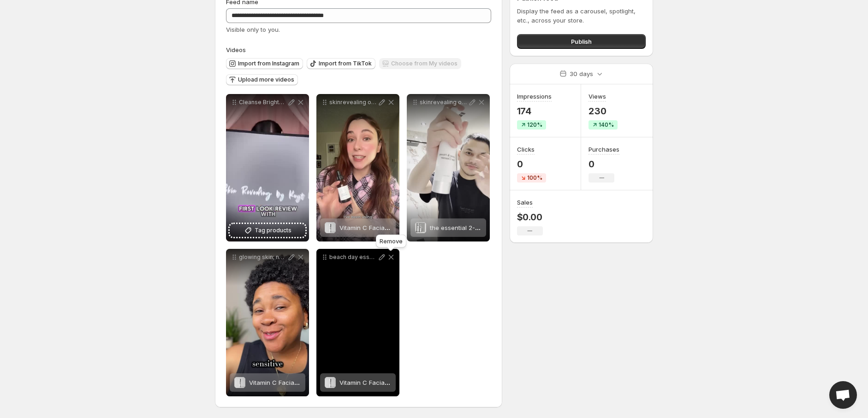 The width and height of the screenshot is (868, 418). I want to click on div: beach day essential: new logoVitamin C Facial Serum (1 oz / 30 mL)Vitamin C Facial Serum (1 oz / ..., so click(358, 323).